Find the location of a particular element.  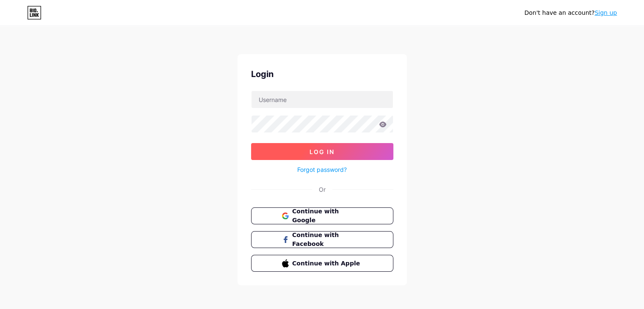

div: Or is located at coordinates (322, 189).